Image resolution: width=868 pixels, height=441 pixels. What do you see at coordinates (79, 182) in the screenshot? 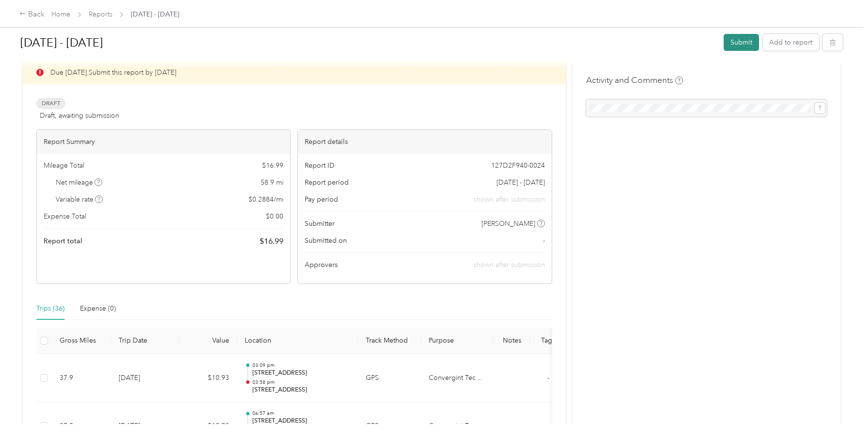
I see `span: Net mileage` at bounding box center [79, 182].